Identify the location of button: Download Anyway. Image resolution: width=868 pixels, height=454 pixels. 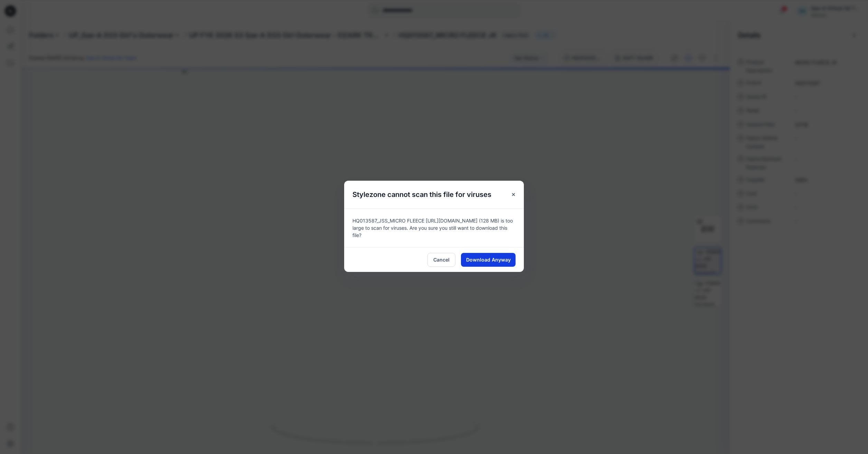
(488, 260).